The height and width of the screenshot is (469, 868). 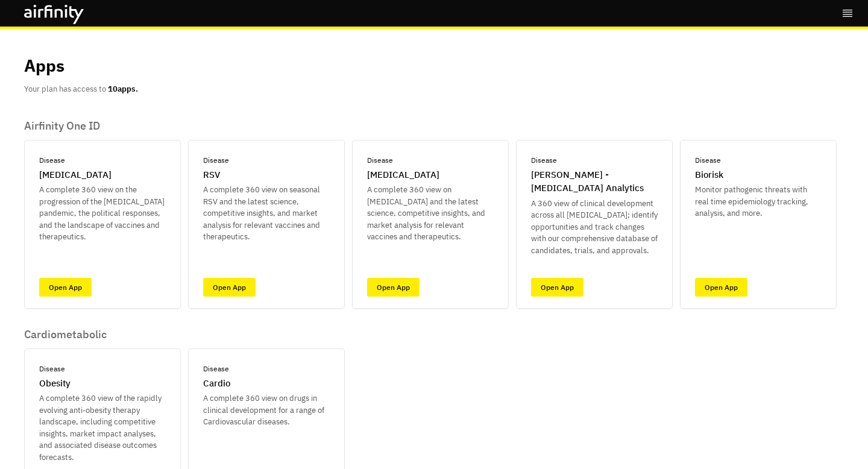 What do you see at coordinates (266, 410) in the screenshot?
I see `p: A complete 360 view on drugs in clinical development for a range of Cardiovascular diseases.` at bounding box center [266, 410].